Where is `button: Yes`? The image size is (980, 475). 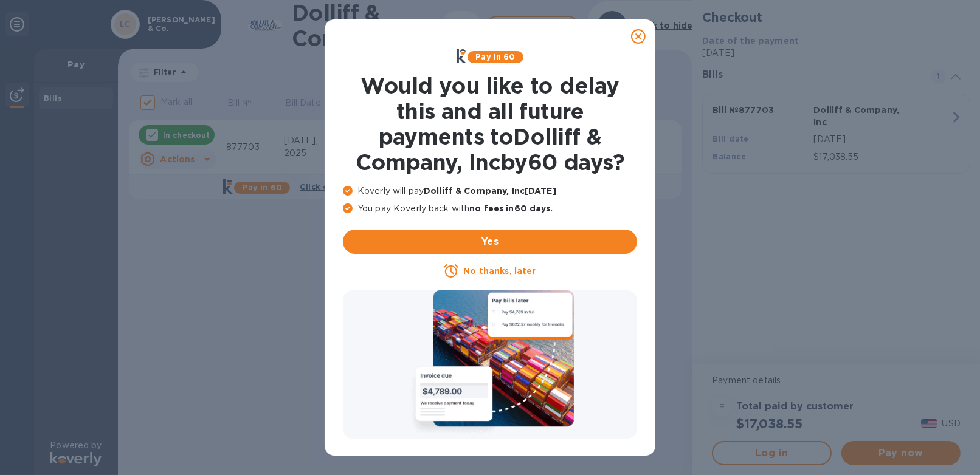
button: Yes is located at coordinates (490, 242).